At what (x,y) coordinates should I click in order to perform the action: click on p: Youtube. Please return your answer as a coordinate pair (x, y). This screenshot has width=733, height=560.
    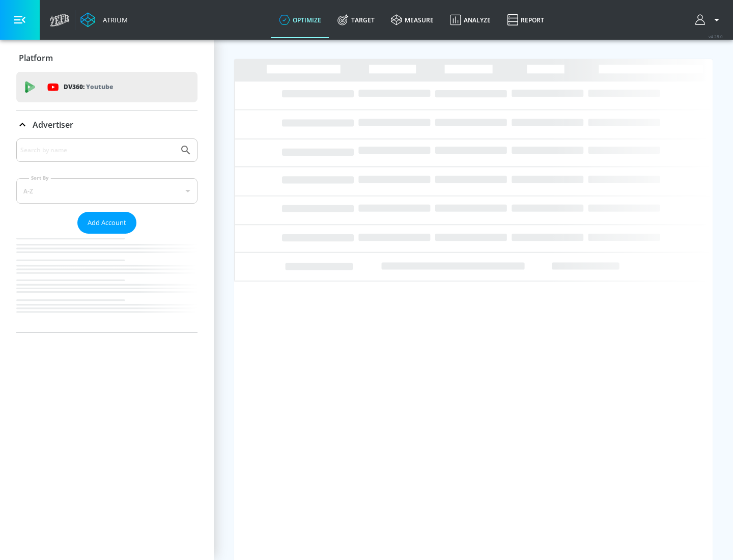
    Looking at the image, I should click on (99, 87).